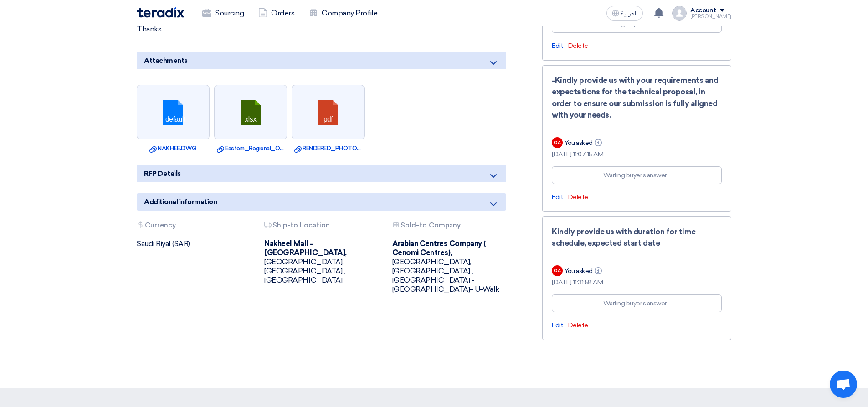  I want to click on a: RENDERED_PHOTOS.pdf, so click(329, 149).